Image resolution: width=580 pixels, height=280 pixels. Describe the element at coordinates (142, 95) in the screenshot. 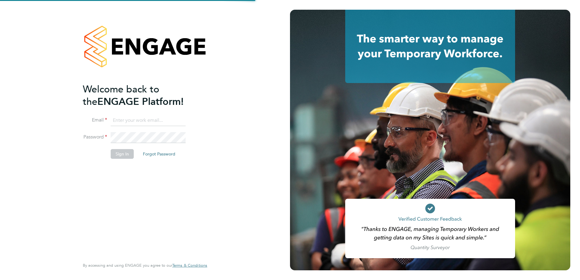

I see `h2: ENGAGE Platform!` at that location.